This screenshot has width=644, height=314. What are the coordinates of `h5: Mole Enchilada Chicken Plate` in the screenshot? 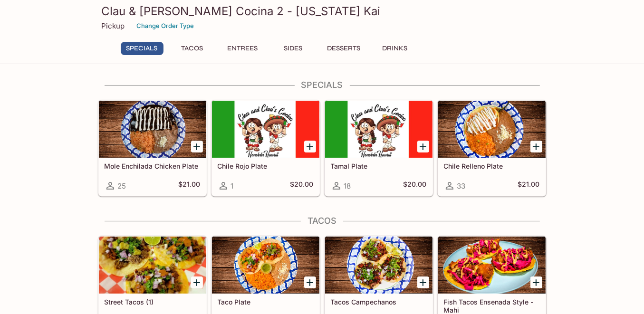 It's located at (153, 166).